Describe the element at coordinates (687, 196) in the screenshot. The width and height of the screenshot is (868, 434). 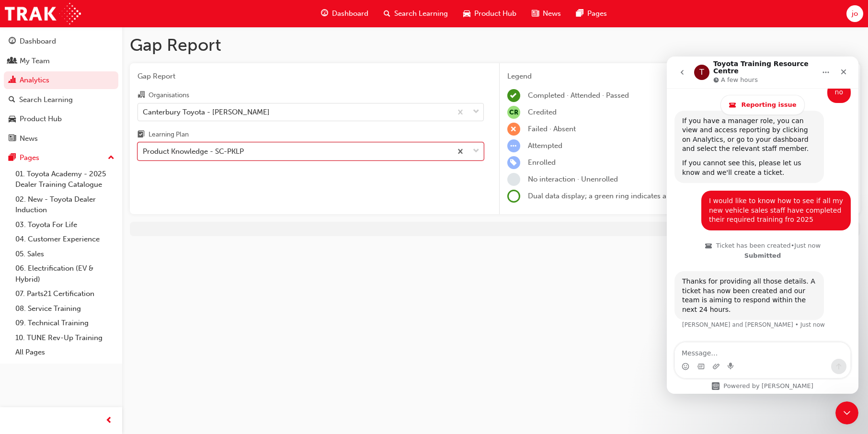
I see `span: Dual data display; a green ring indicates a prior completion presented over latest training status.` at that location.